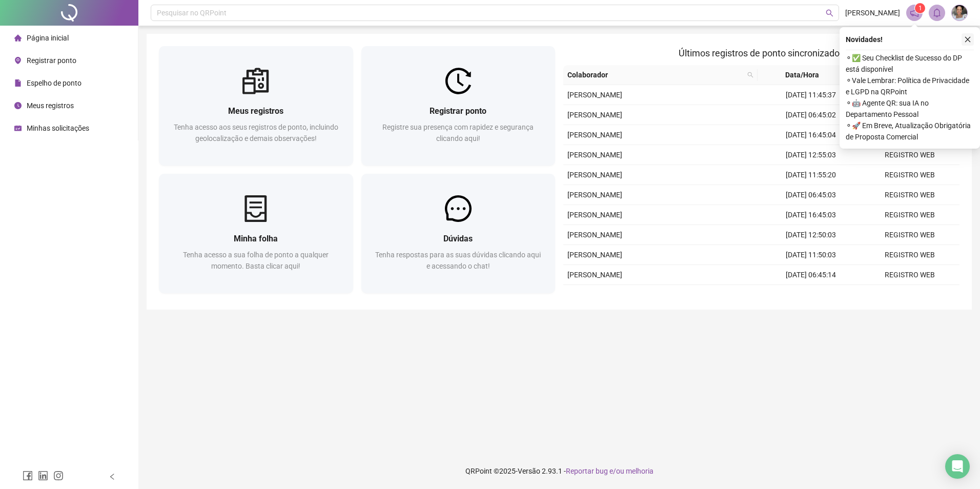 The height and width of the screenshot is (489, 980). What do you see at coordinates (458, 233) in the screenshot?
I see `a: DúvidasTenha respostas para as suas dúvidas clicando aqui e acessando o chat!` at bounding box center [458, 233].